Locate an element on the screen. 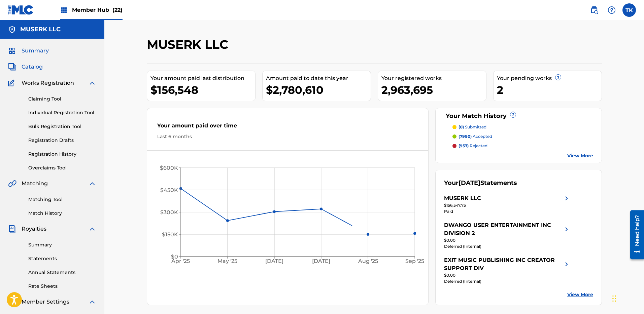  a: Summary is located at coordinates (62, 245).